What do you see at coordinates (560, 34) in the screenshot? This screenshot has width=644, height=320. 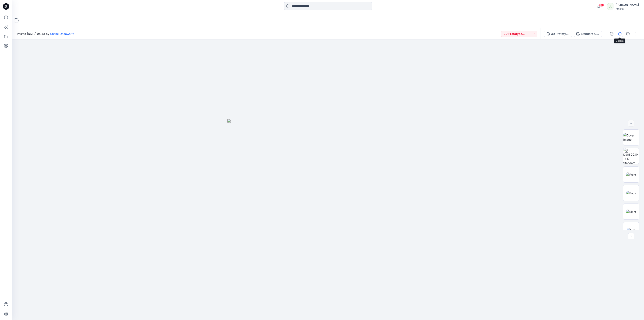 I see `div: 3D Prototype Sample - OP-B` at bounding box center [560, 34].